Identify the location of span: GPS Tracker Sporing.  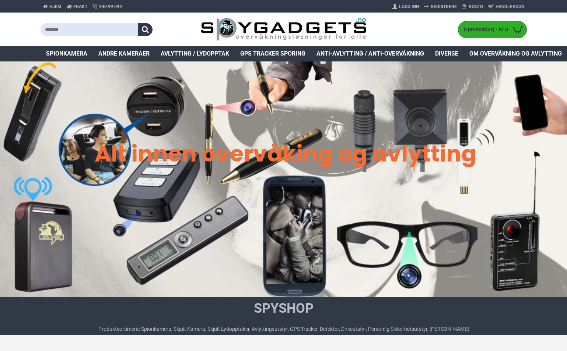
(272, 54).